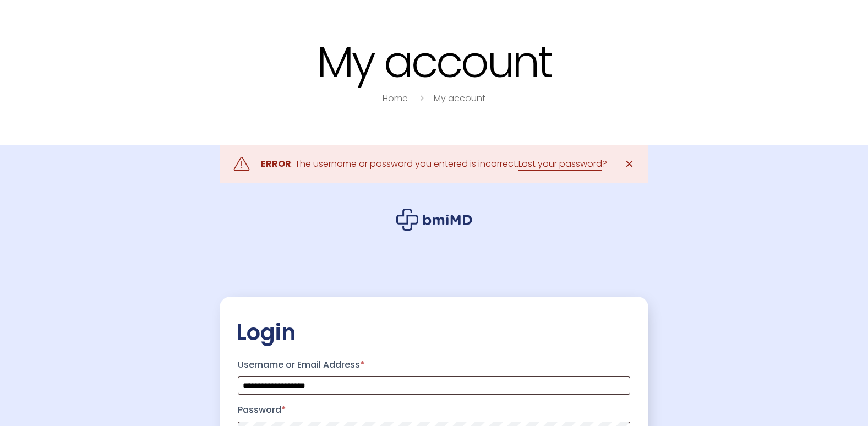  Describe the element at coordinates (434, 61) in the screenshot. I see `h1: My account` at that location.